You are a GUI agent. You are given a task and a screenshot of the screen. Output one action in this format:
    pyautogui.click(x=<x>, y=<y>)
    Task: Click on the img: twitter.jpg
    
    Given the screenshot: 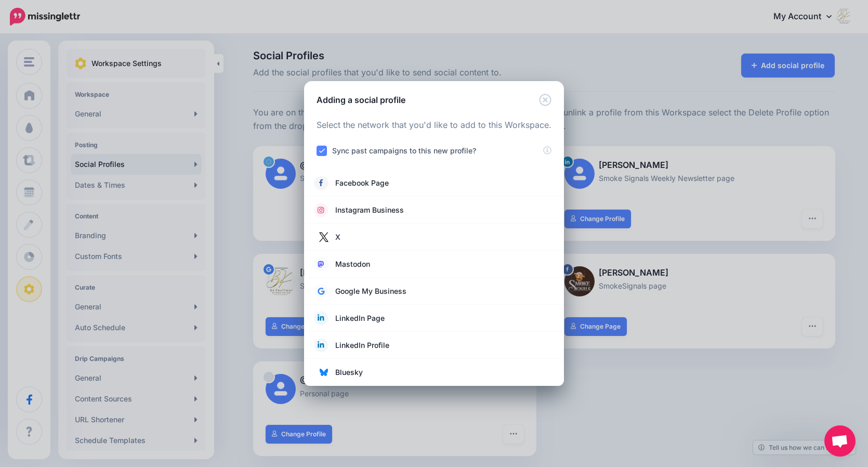 What is the action you would take?
    pyautogui.click(x=324, y=237)
    